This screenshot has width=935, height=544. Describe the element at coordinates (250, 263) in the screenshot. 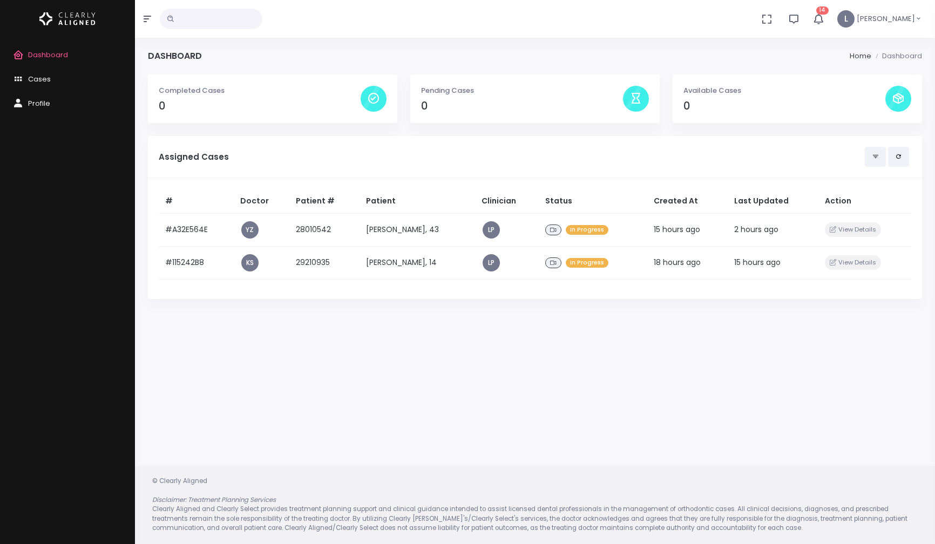

I see `span: KS` at that location.